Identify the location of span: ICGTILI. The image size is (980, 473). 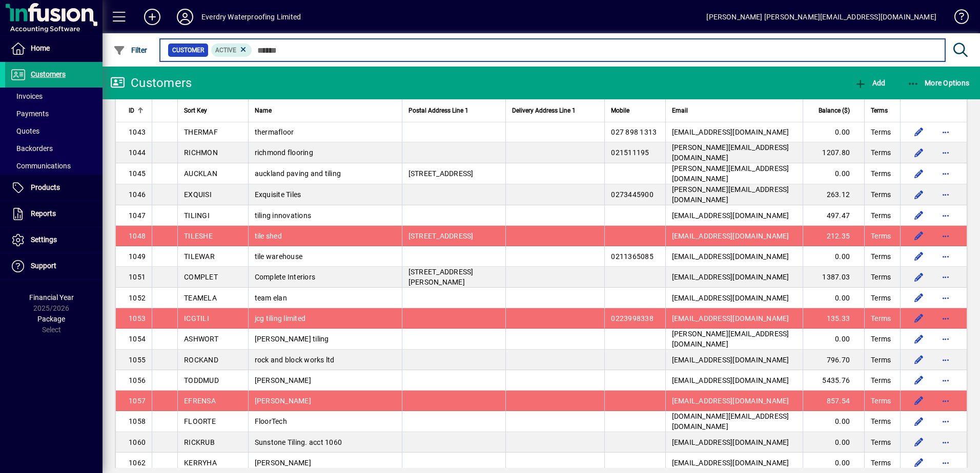
(196, 319).